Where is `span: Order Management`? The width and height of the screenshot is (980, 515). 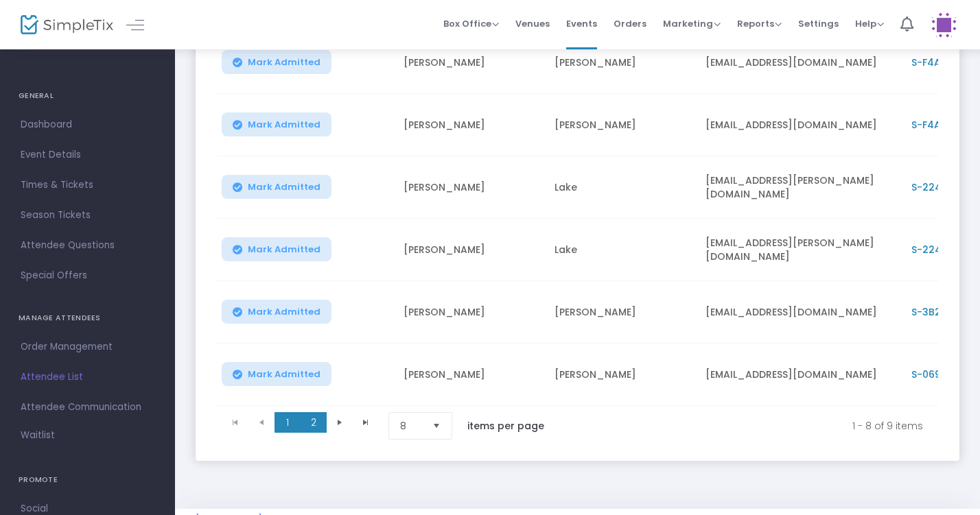
span: Order Management is located at coordinates (88, 347).